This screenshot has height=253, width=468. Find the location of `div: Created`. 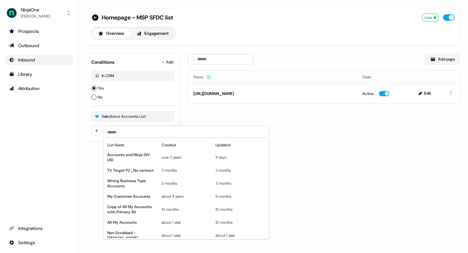

div: Created is located at coordinates (186, 145).